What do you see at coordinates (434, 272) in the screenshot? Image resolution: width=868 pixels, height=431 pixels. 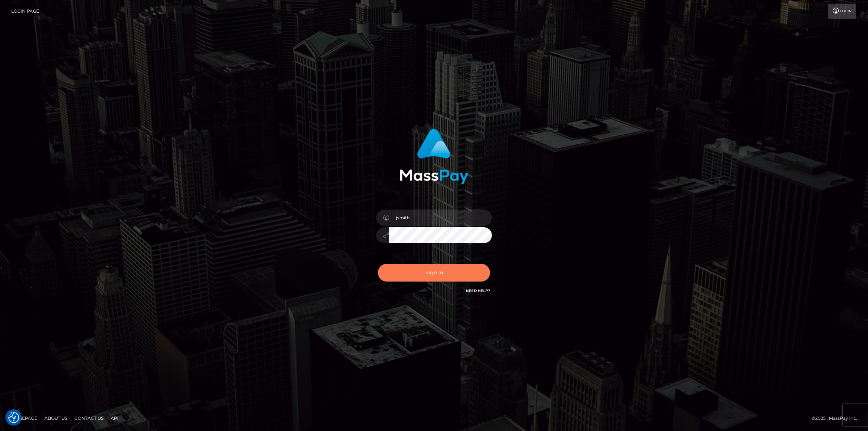 I see `button: Sign in` at bounding box center [434, 272].